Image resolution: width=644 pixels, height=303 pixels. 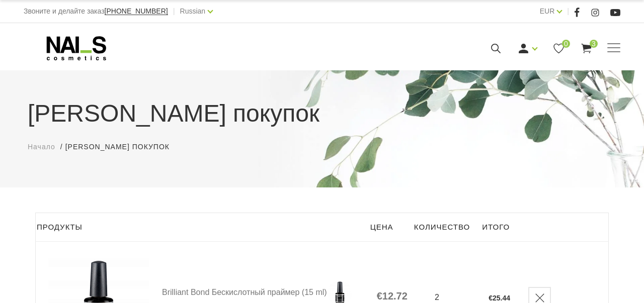 I want to click on a: Начало, so click(x=41, y=147).